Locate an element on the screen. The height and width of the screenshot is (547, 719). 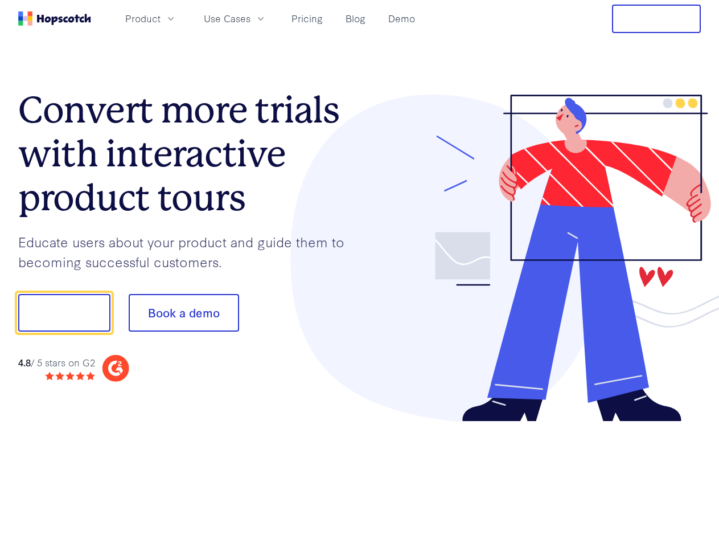
button: Show me! is located at coordinates (64, 313).